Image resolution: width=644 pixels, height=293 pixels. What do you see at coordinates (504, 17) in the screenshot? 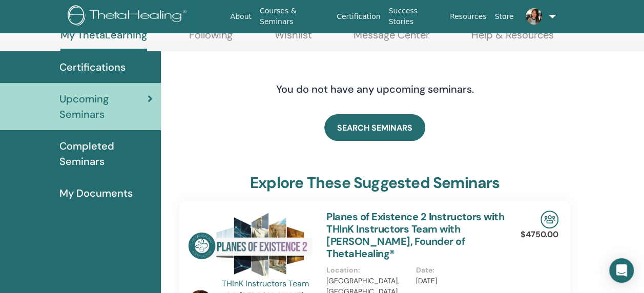
I see `a: Store` at bounding box center [504, 17].